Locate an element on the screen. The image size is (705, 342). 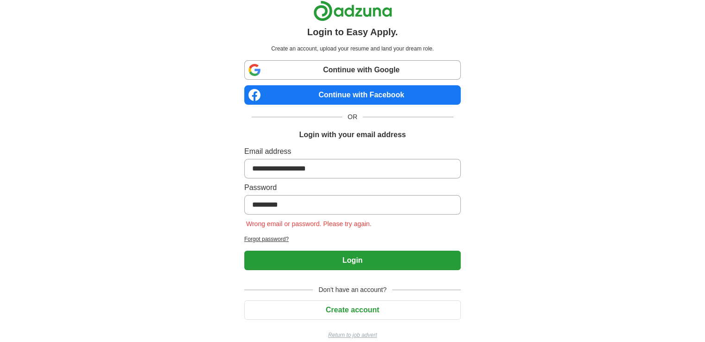
p: Return to job advert is located at coordinates (352, 335).